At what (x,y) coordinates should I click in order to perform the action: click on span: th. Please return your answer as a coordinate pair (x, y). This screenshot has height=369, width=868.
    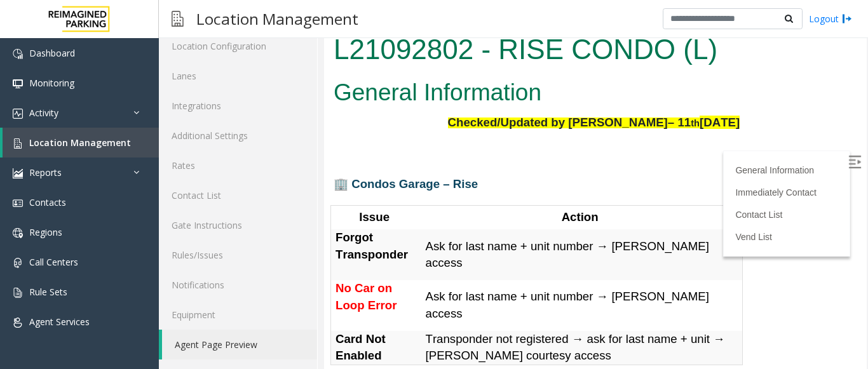
    Looking at the image, I should click on (371, 95).